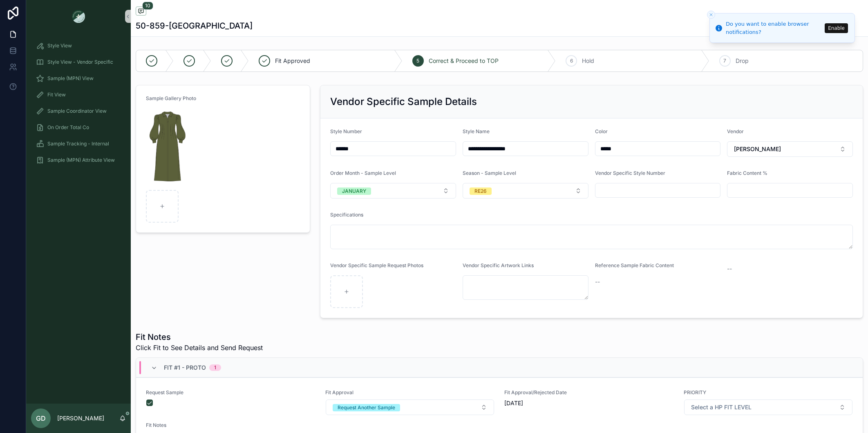  I want to click on span: Sample Coordinator View, so click(77, 111).